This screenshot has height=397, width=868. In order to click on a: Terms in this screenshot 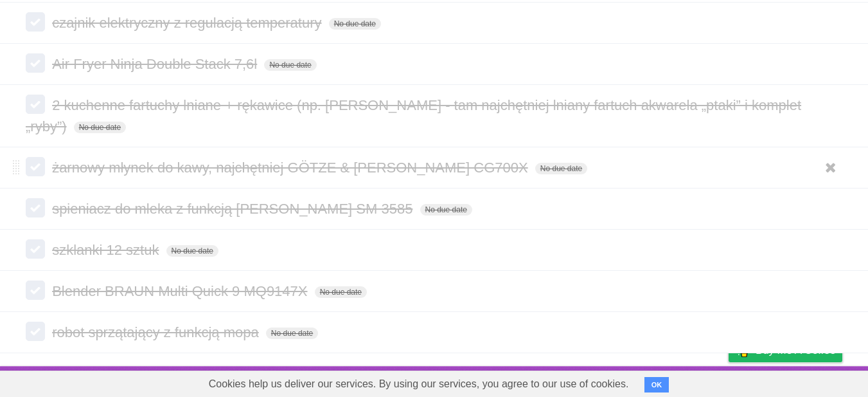, I will do `click(682, 382)`.